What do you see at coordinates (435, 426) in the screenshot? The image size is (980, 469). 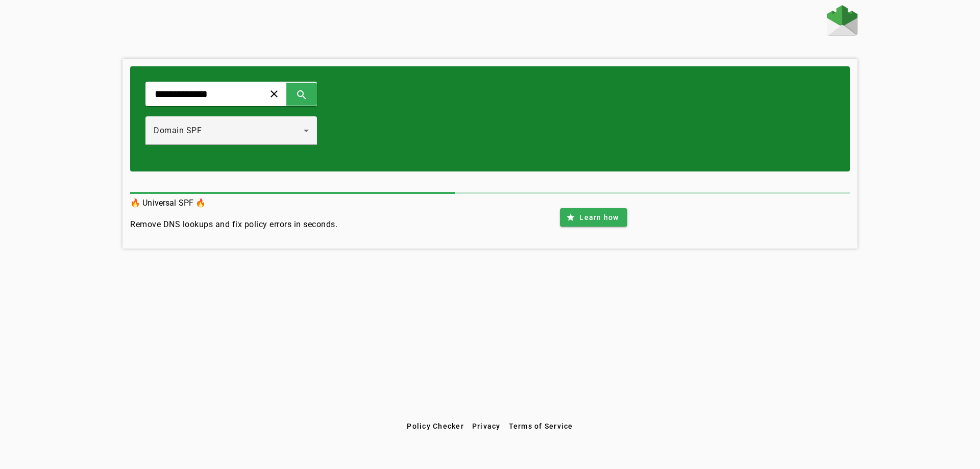 I see `button: Policy Checker` at bounding box center [435, 426].